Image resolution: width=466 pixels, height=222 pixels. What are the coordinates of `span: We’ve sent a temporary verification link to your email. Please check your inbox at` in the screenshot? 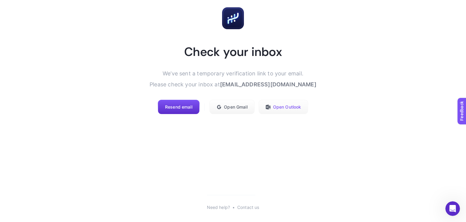 It's located at (226, 79).